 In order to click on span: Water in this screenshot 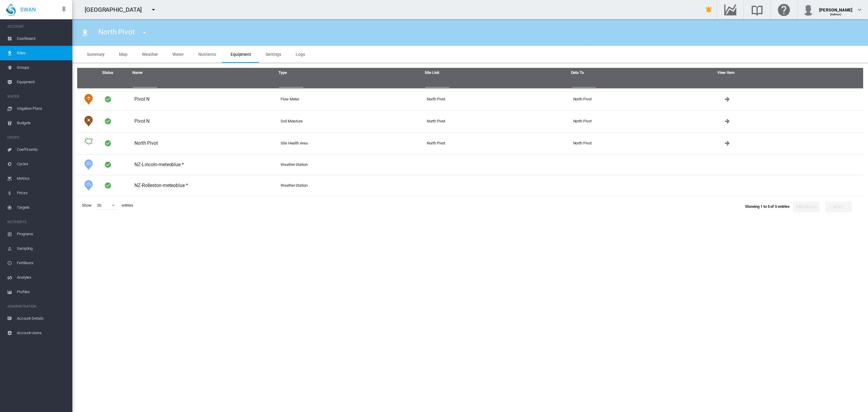, I will do `click(178, 54)`.